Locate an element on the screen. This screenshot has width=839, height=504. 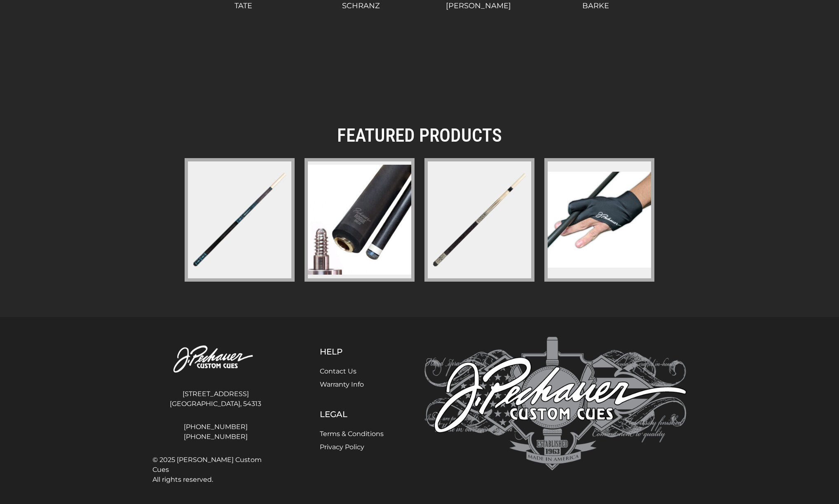
img: pechauer-glove-copy is located at coordinates (599, 220).